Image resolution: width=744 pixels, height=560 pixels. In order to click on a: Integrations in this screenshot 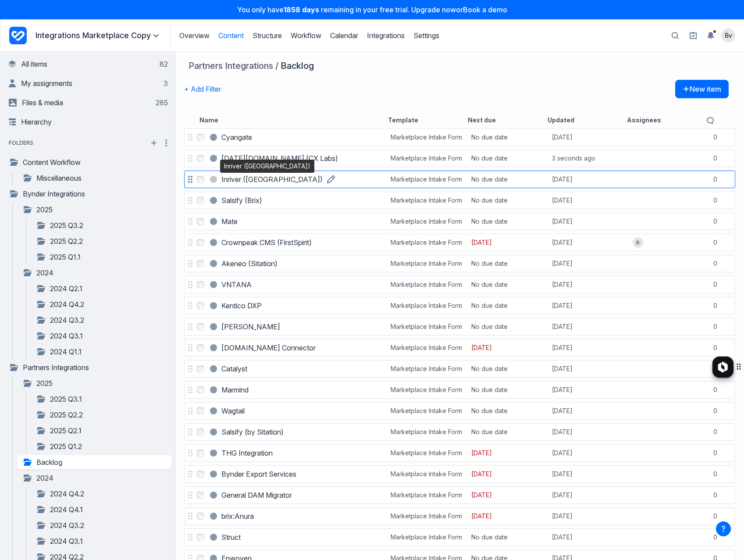, I will do `click(386, 36)`.